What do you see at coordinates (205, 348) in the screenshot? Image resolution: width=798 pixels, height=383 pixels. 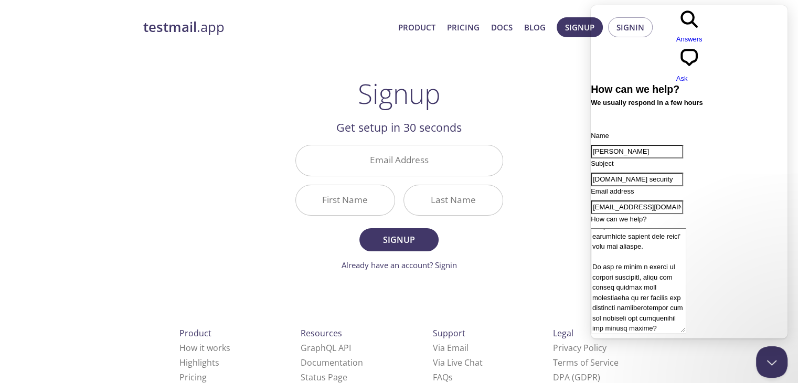 I see `a: How it works` at bounding box center [205, 348].